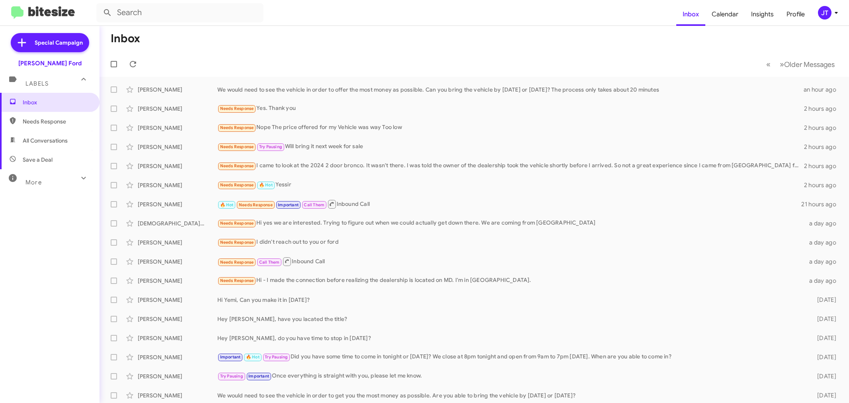 The height and width of the screenshot is (403, 849). Describe the element at coordinates (510, 165) in the screenshot. I see `div: I came to look at the 2024 2 door bronco. It wasn't there. I was told the owner of the dealership...` at that location.